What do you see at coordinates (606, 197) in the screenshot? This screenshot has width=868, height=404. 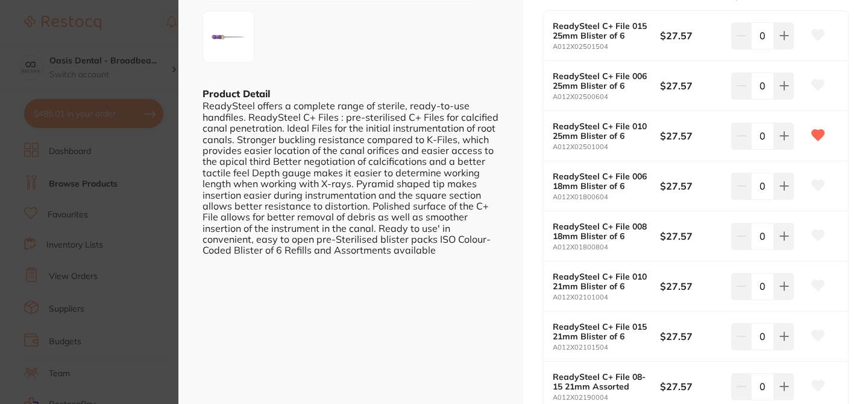 I see `small: A012X01800604` at bounding box center [606, 197].